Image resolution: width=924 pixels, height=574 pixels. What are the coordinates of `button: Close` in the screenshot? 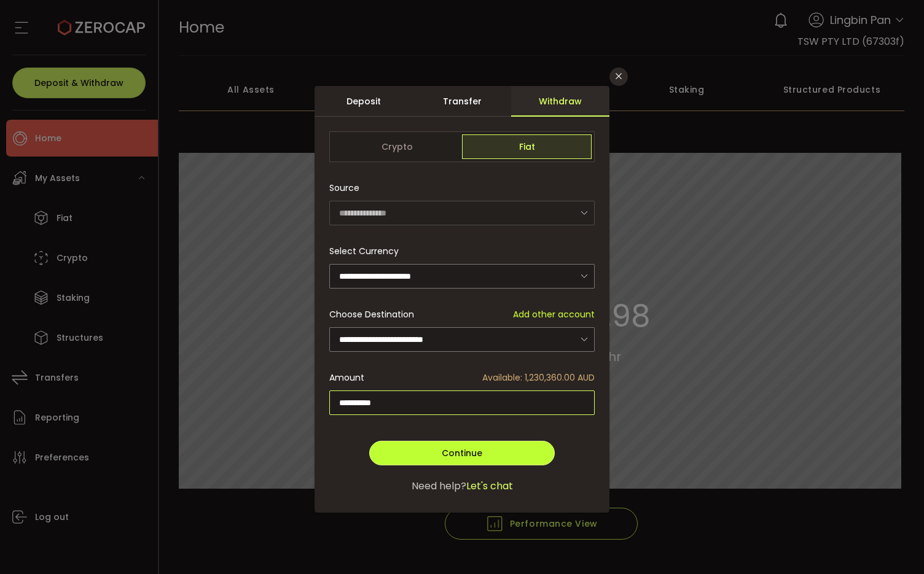 It's located at (618, 77).